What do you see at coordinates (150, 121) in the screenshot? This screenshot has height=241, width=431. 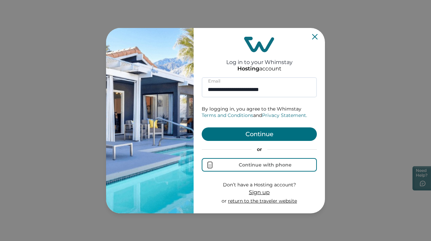 I see `img: auth-banner` at bounding box center [150, 121].